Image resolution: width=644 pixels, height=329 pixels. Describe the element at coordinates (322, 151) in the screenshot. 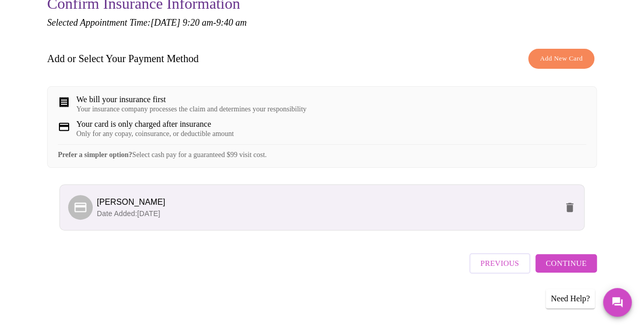

I see `div: Select cash pay for a guaranteed $99 visit cost.` at that location.